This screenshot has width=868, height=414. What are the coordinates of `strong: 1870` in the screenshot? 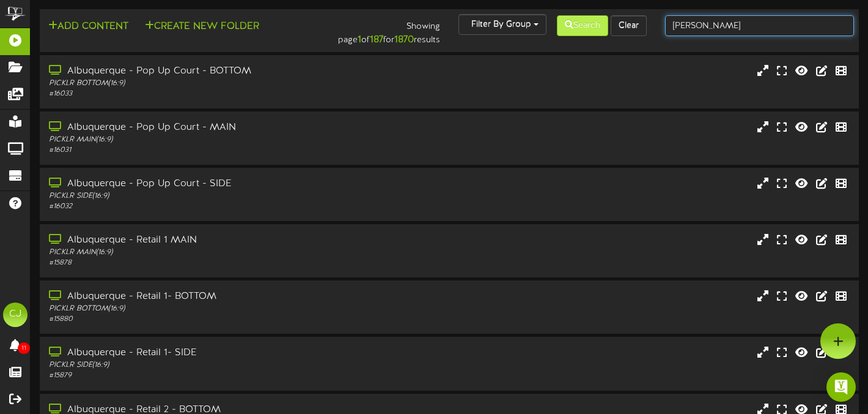 It's located at (404, 39).